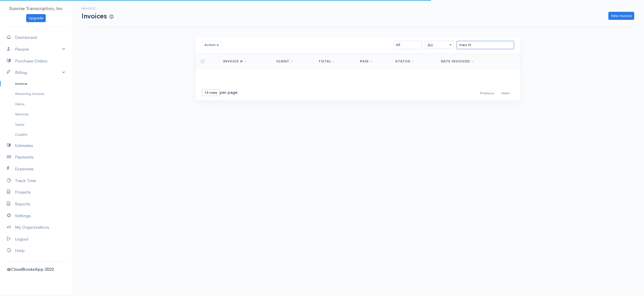  I want to click on h1: Invoices, so click(97, 16).